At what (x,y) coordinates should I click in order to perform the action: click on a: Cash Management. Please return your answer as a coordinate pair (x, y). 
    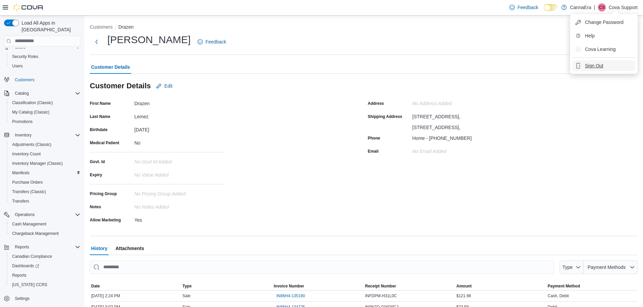
    Looking at the image, I should click on (29, 224).